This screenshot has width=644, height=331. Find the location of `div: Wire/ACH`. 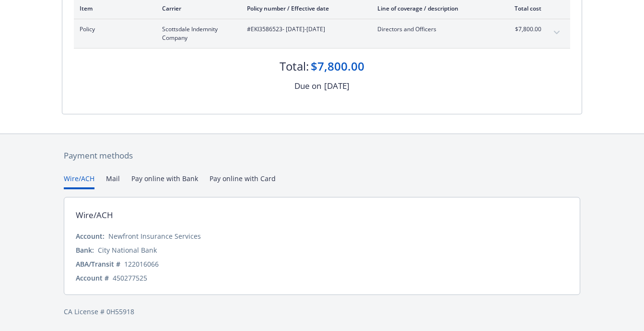

div: Wire/ACH is located at coordinates (95, 215).